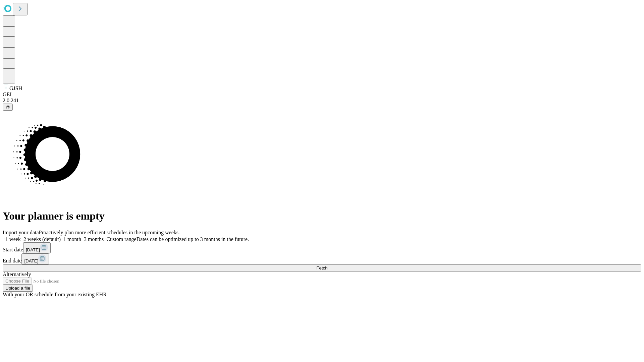 This screenshot has width=644, height=362. What do you see at coordinates (193, 239) in the screenshot?
I see `span: Dates can be optimized up to 3 months in the future.` at bounding box center [193, 239].